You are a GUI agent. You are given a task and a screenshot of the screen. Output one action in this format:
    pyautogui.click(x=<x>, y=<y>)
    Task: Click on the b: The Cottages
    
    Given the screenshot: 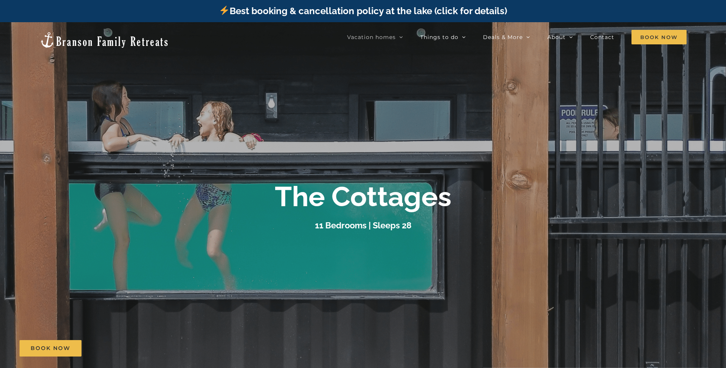 What is the action you would take?
    pyautogui.click(x=363, y=197)
    